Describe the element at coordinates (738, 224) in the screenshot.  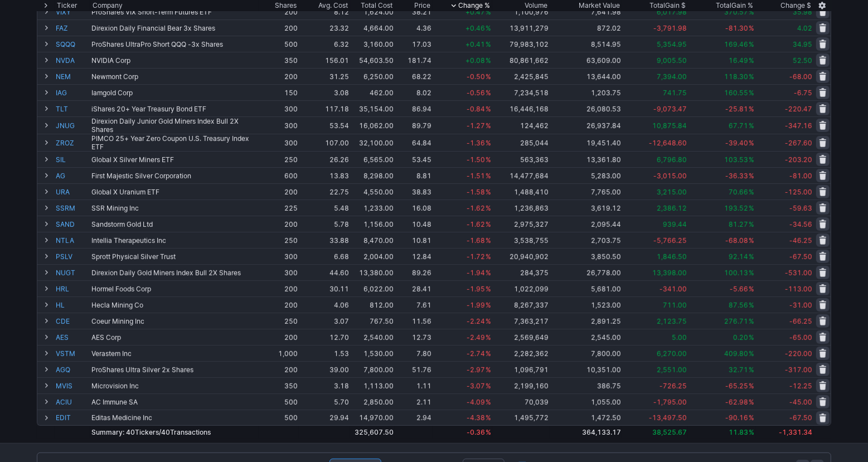
I see `span: 81.27` at that location.